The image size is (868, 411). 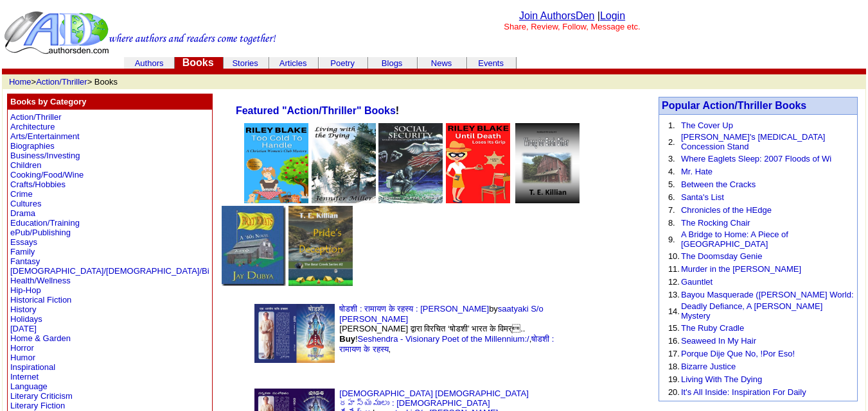 I want to click on font: 4., so click(x=671, y=171).